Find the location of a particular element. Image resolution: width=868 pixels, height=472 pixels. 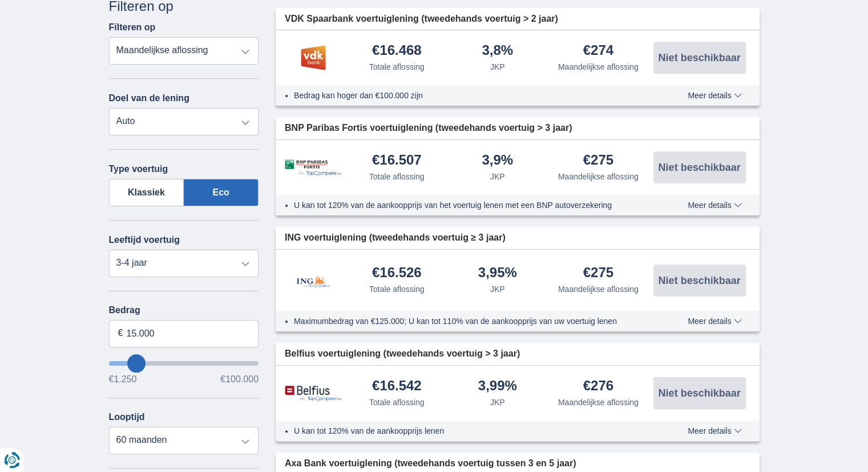

div: €16.526 is located at coordinates (396, 273).